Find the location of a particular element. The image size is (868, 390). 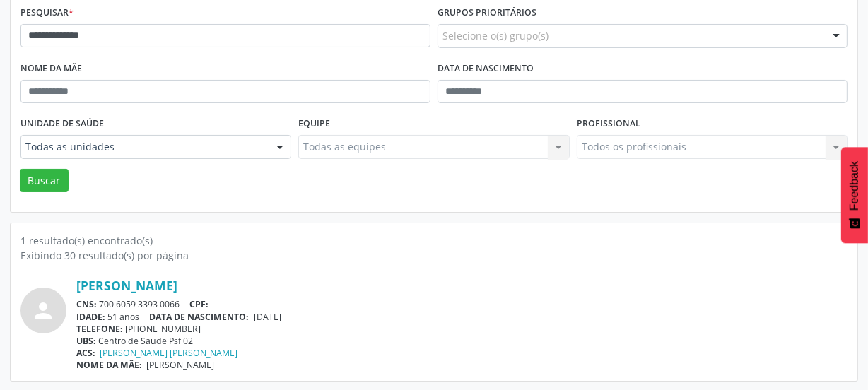

span: ACS: is located at coordinates (86, 353).